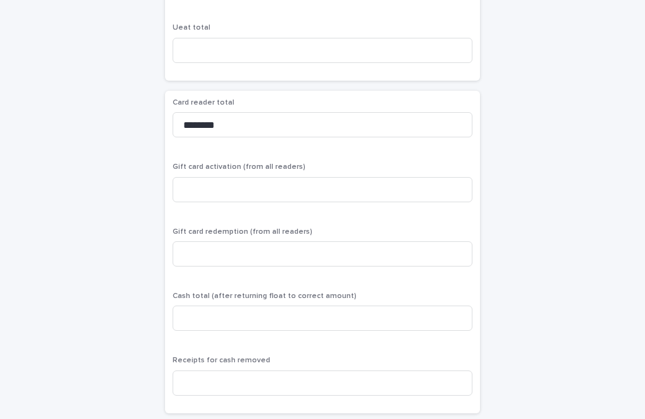 This screenshot has height=419, width=645. Describe the element at coordinates (221, 360) in the screenshot. I see `span: Receipts for cash removed` at that location.